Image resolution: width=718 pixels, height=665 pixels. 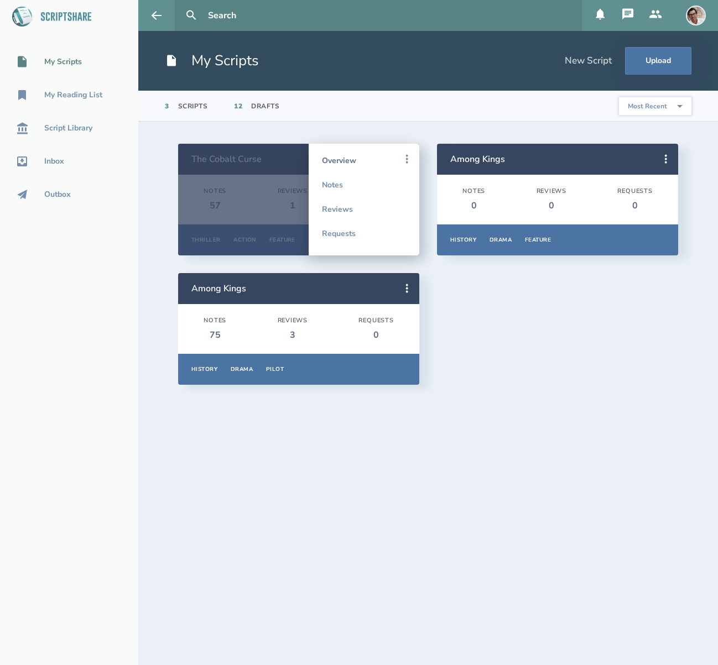 I want to click on a: Requests, so click(x=364, y=233).